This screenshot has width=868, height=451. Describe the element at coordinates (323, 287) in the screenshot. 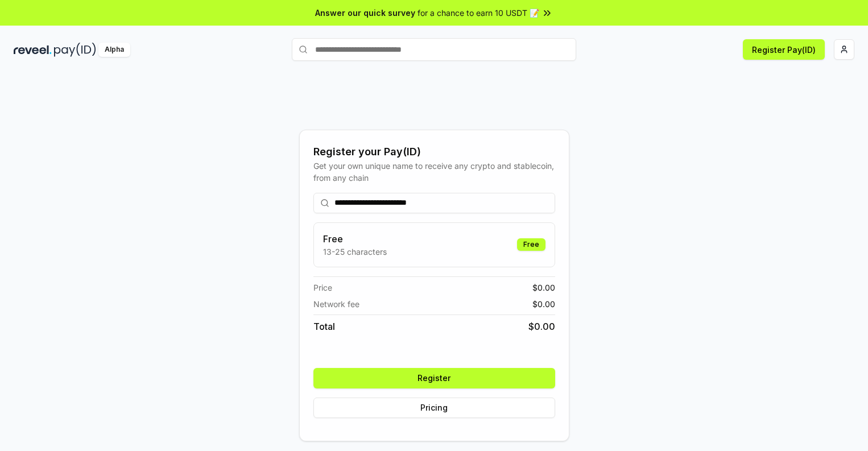

I see `span: Price` at that location.